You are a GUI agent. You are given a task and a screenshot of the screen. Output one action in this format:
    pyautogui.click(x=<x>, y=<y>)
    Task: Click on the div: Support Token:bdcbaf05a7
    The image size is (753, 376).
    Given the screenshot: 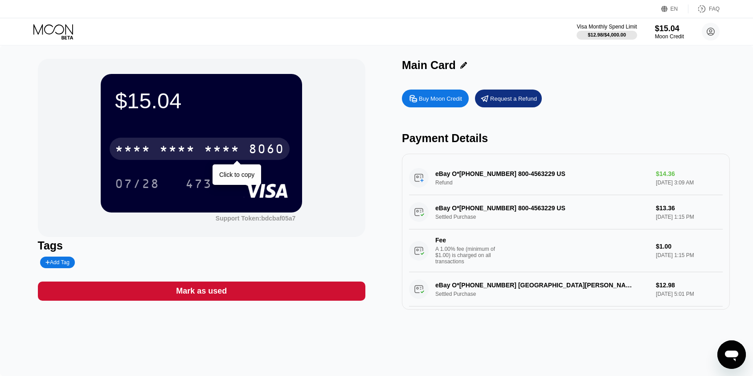 What is the action you would take?
    pyautogui.click(x=255, y=218)
    